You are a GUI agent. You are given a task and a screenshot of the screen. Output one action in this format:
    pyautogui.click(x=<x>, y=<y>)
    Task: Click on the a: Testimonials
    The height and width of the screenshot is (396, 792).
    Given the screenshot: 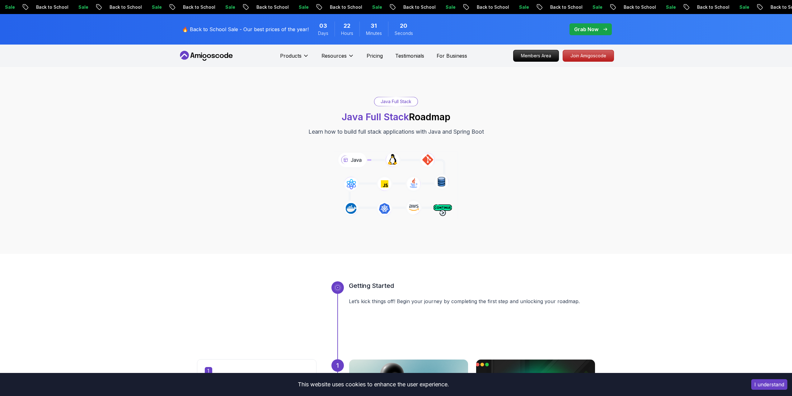 What is the action you would take?
    pyautogui.click(x=410, y=56)
    